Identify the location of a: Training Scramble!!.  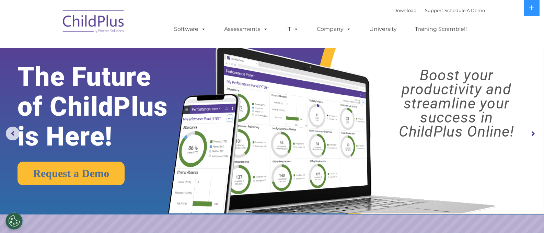
(441, 29).